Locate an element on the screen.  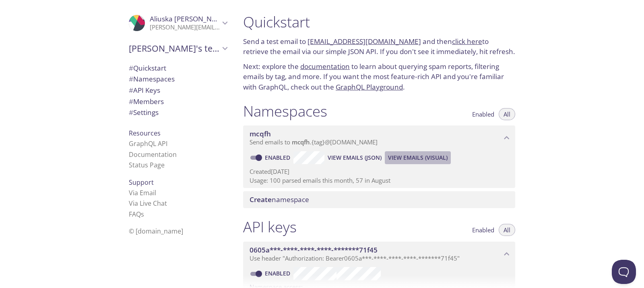
span: s is located at coordinates (143, 214).